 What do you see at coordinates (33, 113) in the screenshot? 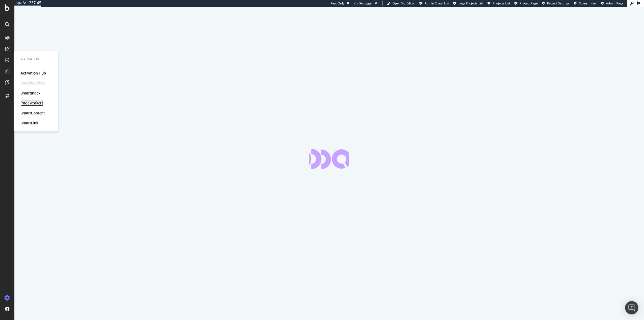
I see `a: SmartContent` at bounding box center [33, 113].